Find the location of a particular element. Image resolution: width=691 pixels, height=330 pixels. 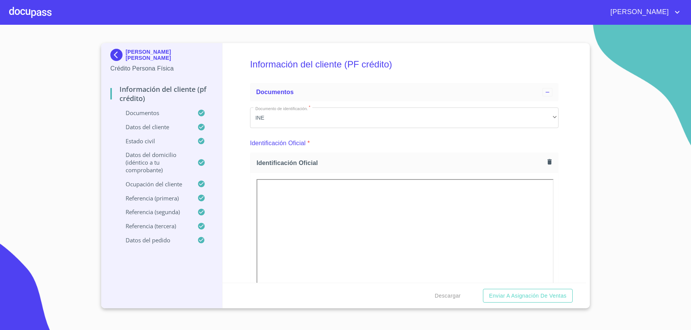

p: Referencia (segunda) is located at coordinates (154, 212).